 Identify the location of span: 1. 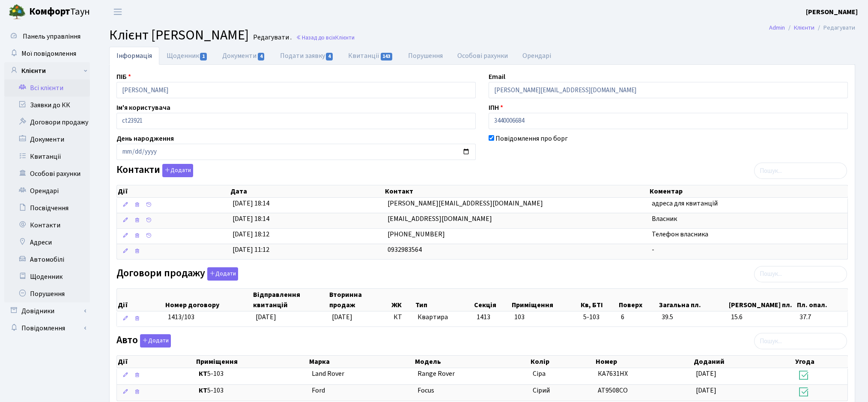
(204, 57).